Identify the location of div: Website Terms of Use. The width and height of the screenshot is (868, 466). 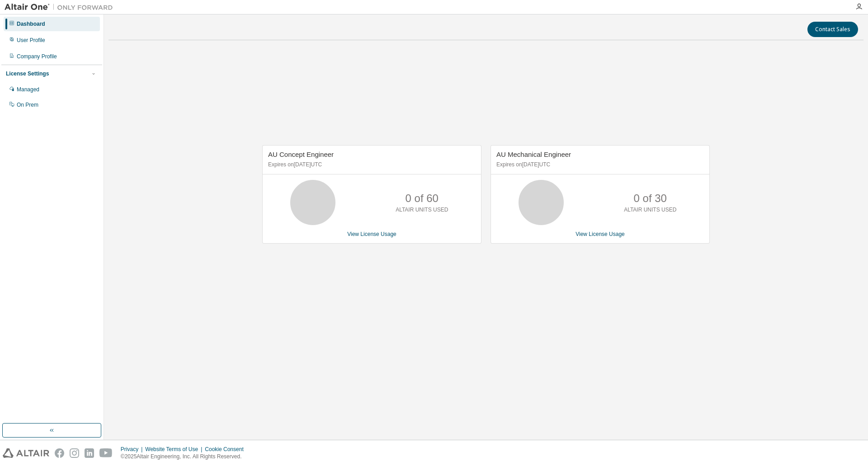
(175, 449).